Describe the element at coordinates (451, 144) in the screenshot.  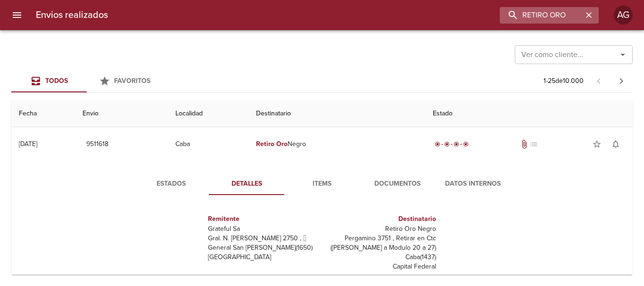
I see `div: Entregado` at that location.